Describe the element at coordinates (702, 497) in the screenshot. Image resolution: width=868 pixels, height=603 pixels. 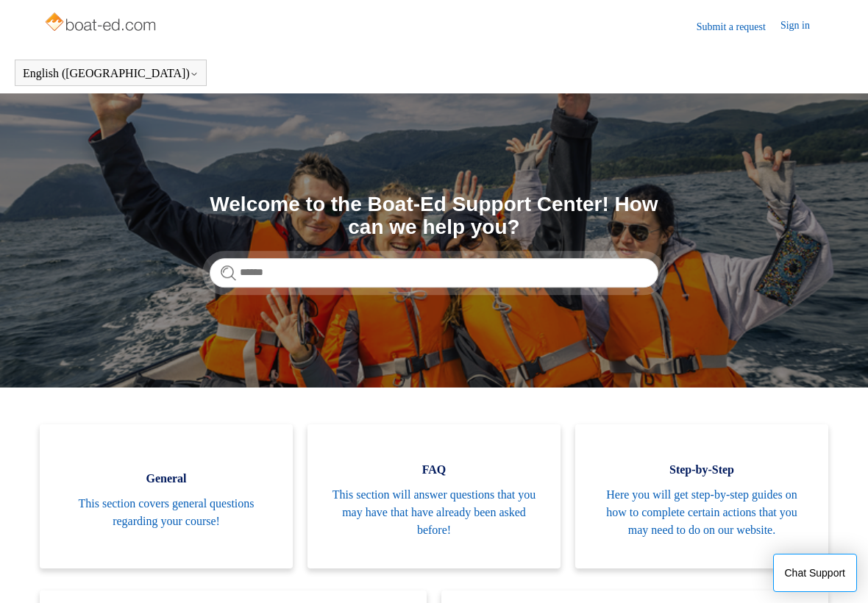
I see `a: Step-by-Step Here you will get step-by-step guides on how to complete certain actions that you ma...` at that location.